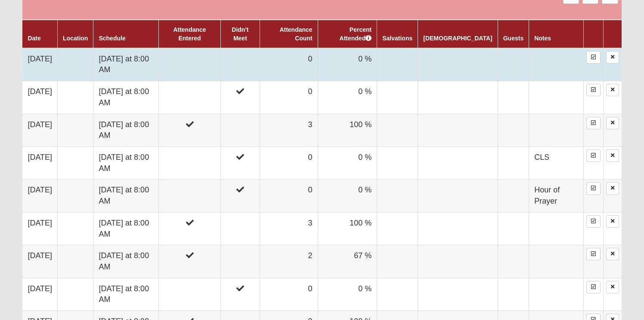 The height and width of the screenshot is (320, 644). Describe the element at coordinates (34, 38) in the screenshot. I see `a: Date` at that location.